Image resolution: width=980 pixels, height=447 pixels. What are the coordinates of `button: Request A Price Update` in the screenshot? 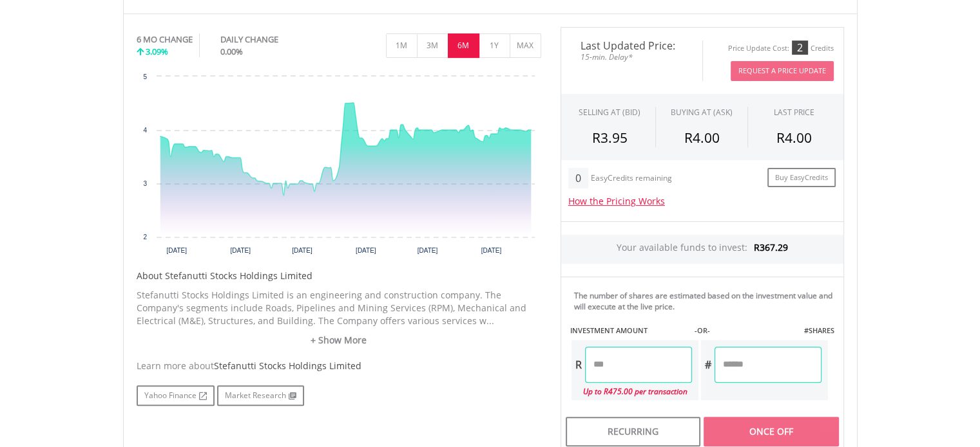 It's located at (782, 71).